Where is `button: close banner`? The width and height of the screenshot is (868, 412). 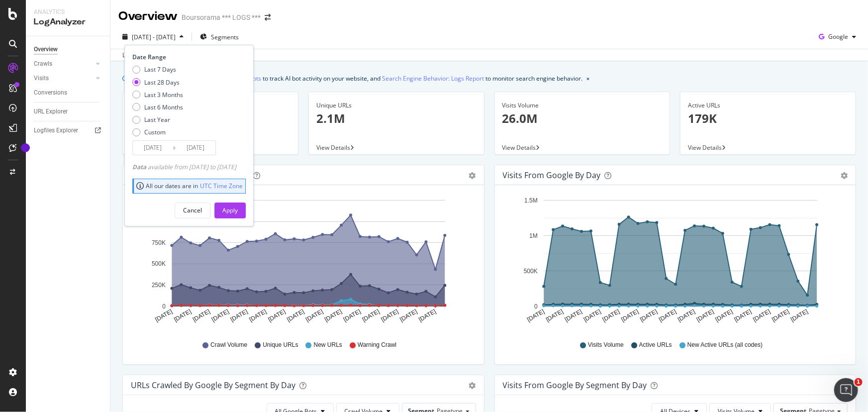
button: close banner is located at coordinates (588, 78).